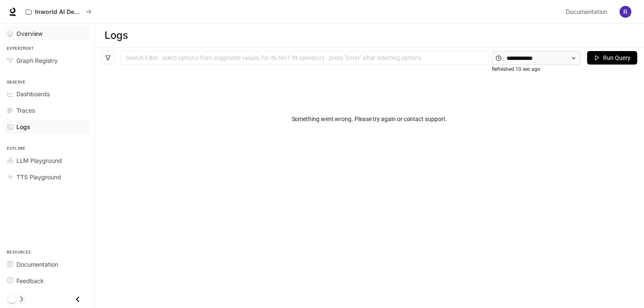 This screenshot has height=308, width=644. Describe the element at coordinates (47, 127) in the screenshot. I see `a: Logs` at that location.